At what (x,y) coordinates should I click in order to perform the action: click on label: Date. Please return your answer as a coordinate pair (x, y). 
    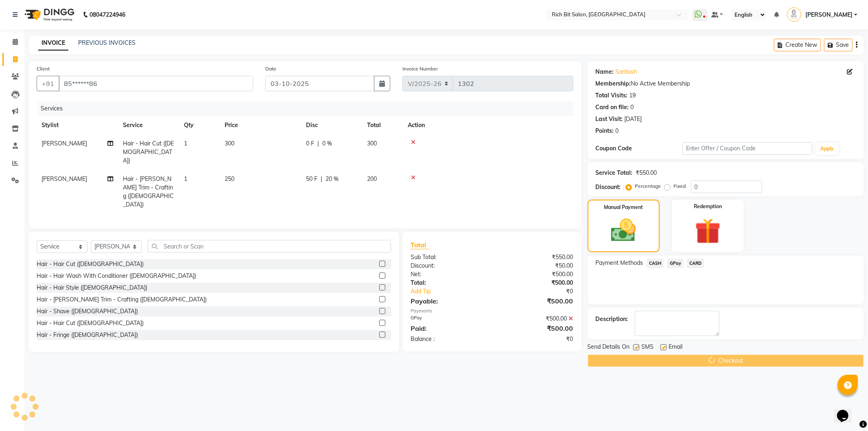
    Looking at the image, I should click on (271, 69).